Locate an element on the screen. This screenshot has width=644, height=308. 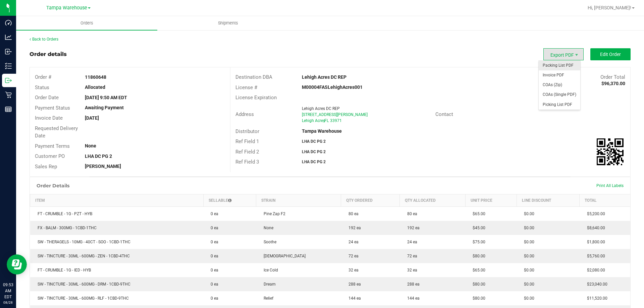
qrcode: 11860648 is located at coordinates (610, 152).